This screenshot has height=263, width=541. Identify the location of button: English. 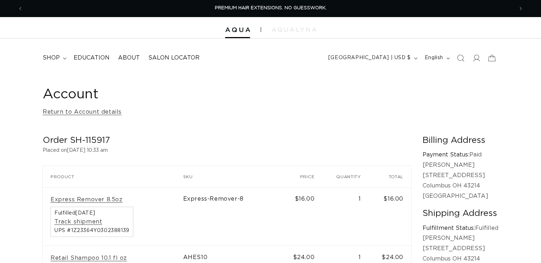
(437, 58).